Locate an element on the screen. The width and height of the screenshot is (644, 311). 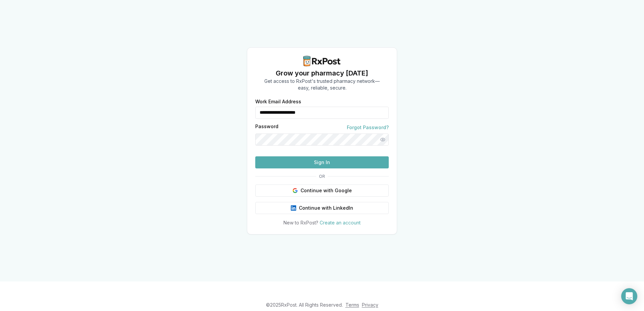
p: Get access to RxPost's trusted pharmacy network— easy, reliable, secure. is located at coordinates (322, 85).